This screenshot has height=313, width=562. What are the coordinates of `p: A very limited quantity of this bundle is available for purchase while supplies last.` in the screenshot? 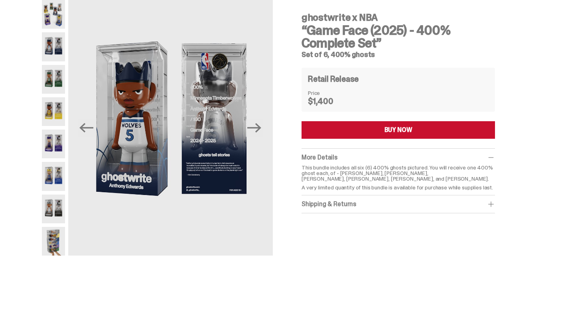 It's located at (398, 188).